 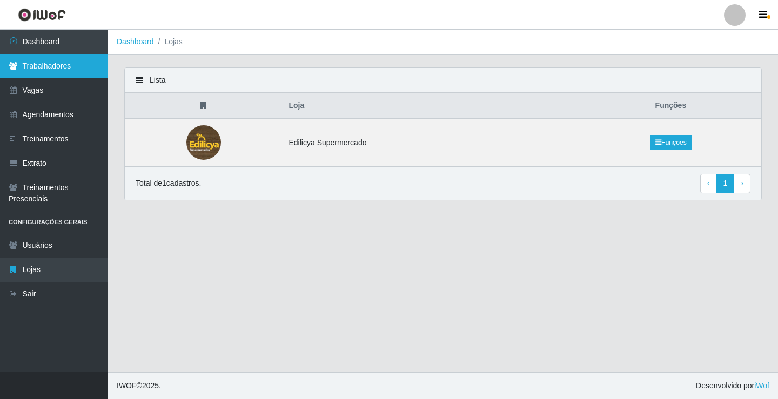 I want to click on img: Edilicya Supermercado, so click(x=204, y=143).